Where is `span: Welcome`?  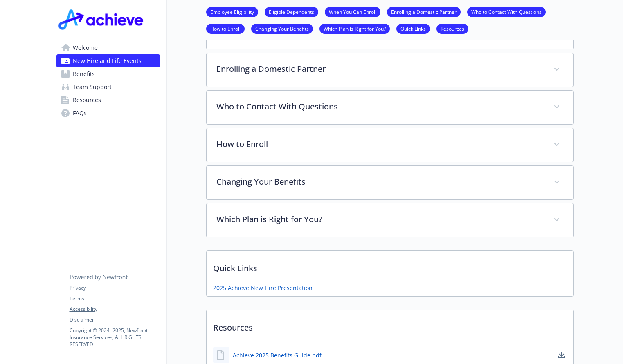
span: Welcome is located at coordinates (85, 48).